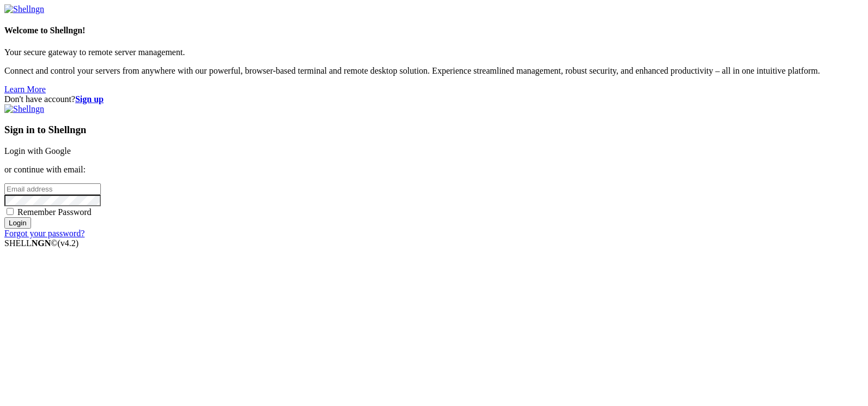  What do you see at coordinates (41, 243) in the screenshot?
I see `b: NGN` at bounding box center [41, 243].